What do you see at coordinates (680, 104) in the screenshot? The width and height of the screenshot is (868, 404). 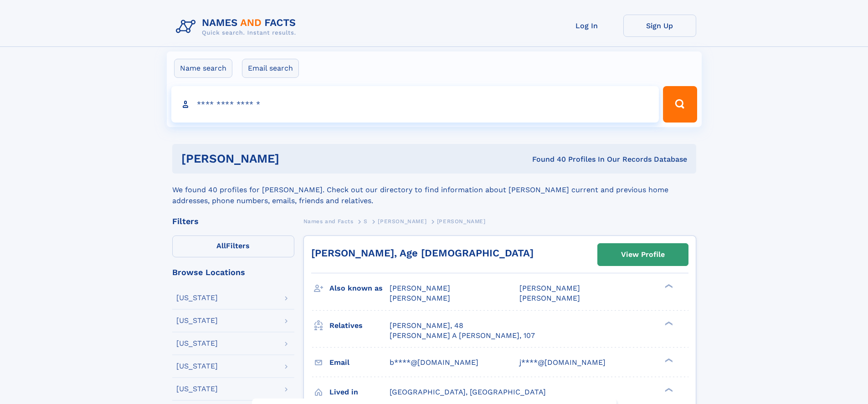 I see `button: Search Button` at bounding box center [680, 104].